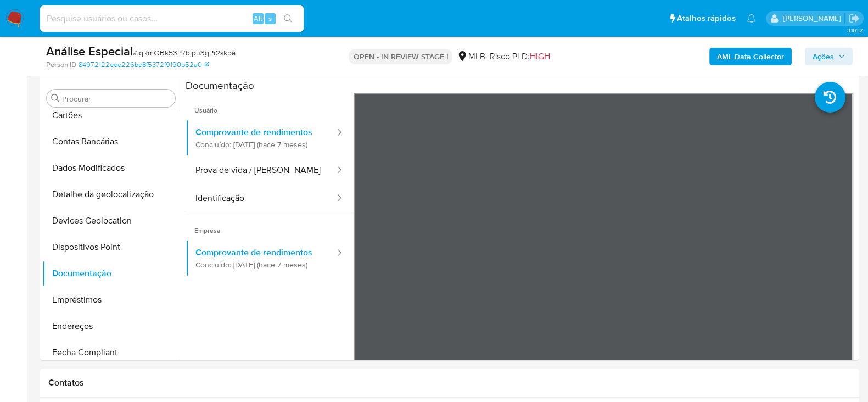 This screenshot has width=868, height=402. Describe the element at coordinates (111, 352) in the screenshot. I see `button: Fecha Compliant` at that location.